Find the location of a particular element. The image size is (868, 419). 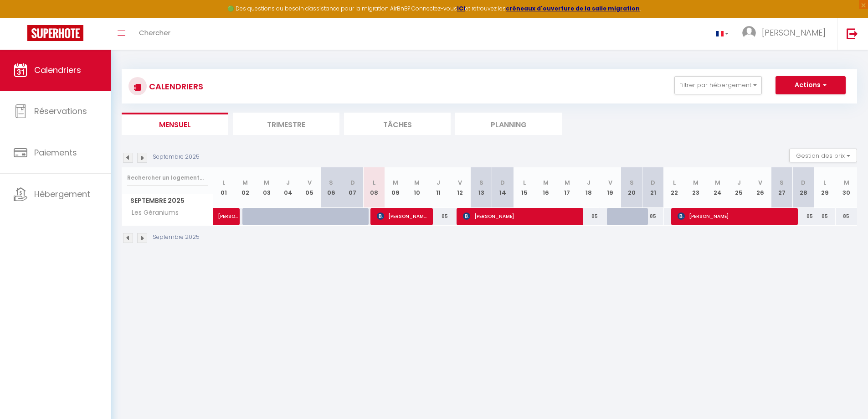

li: Planning is located at coordinates (509, 123).